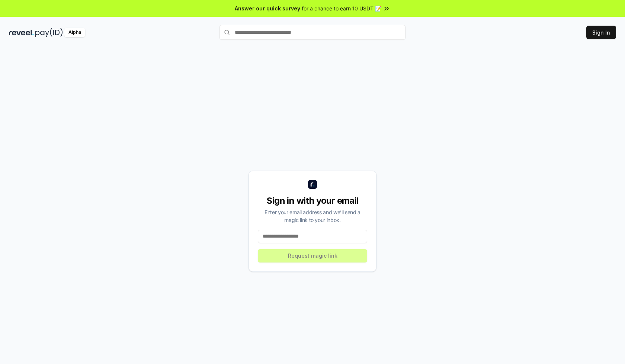 This screenshot has width=625, height=364. What do you see at coordinates (342, 8) in the screenshot?
I see `span: for a chance to earn 10 USDT 📝` at bounding box center [342, 8].